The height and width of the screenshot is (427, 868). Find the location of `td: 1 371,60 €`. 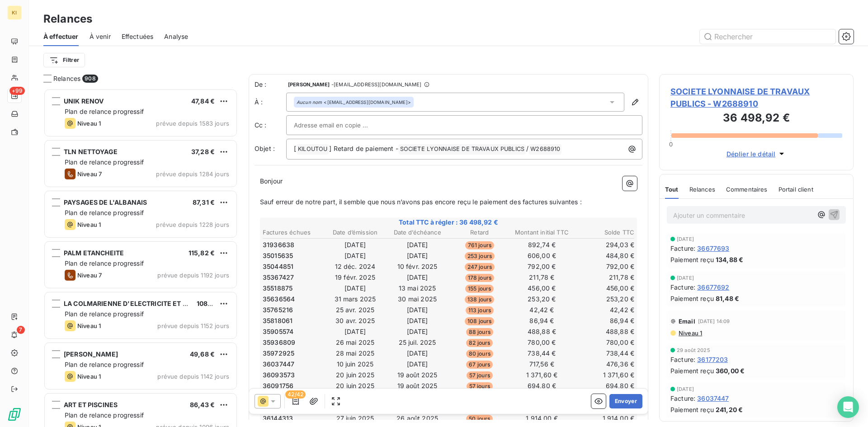

td: 1 371,60 € is located at coordinates (542, 375).